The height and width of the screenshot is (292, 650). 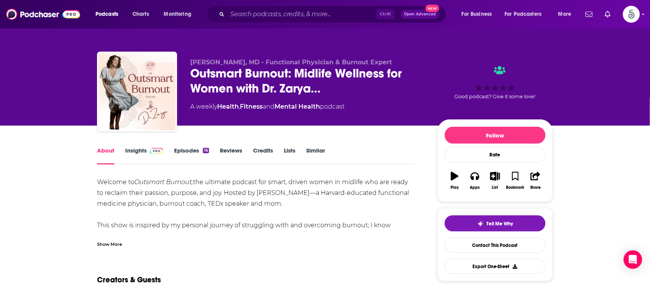 I want to click on button: Export One-Sheet, so click(x=496, y=266).